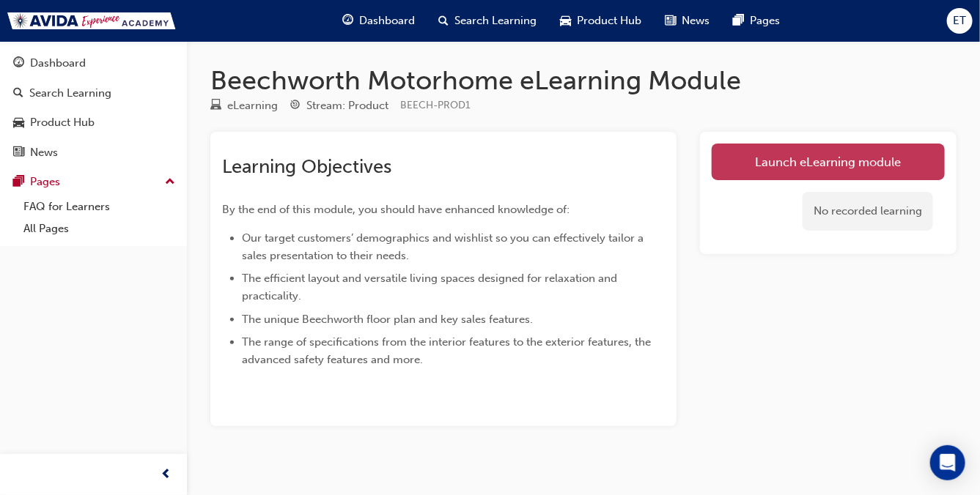 The height and width of the screenshot is (495, 980). I want to click on h1: Beechworth Motorhome eLearning Module, so click(583, 80).